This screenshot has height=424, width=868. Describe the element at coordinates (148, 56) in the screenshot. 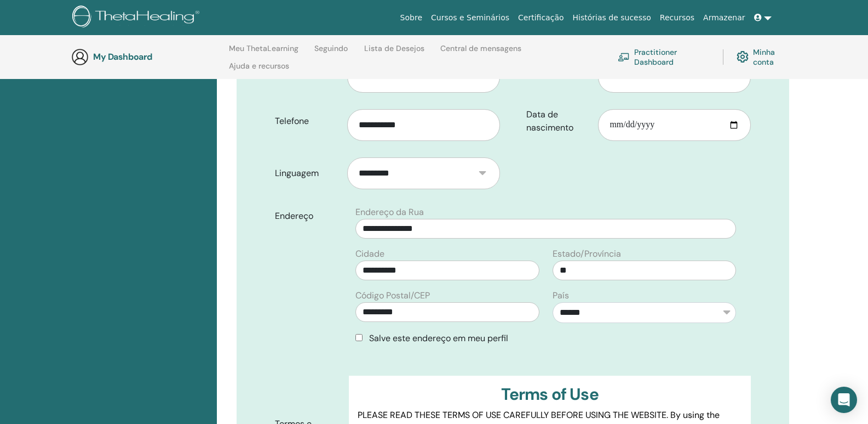

I see `h3: My Dashboard` at that location.